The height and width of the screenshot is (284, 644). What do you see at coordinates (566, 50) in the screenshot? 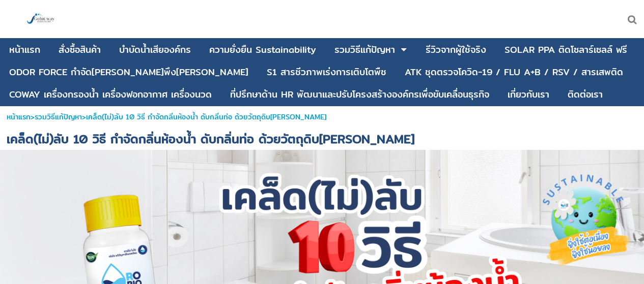
I see `a: SOLAR PPA ติดโซลาร์เซลล์ ฟรี` at bounding box center [566, 50].